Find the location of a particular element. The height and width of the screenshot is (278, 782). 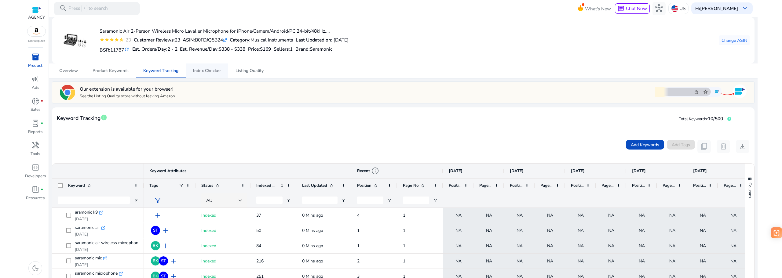

span: Keyword Tracking is located at coordinates (78, 118).